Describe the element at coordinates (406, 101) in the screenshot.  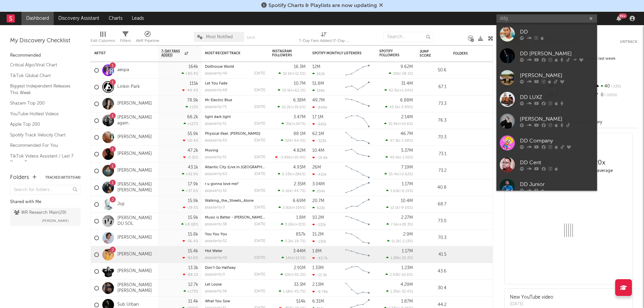
I see `div: 6.88M` at that location.